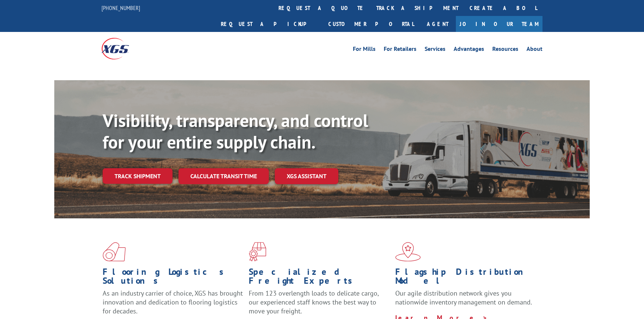 Image resolution: width=644 pixels, height=319 pixels. Describe the element at coordinates (269, 24) in the screenshot. I see `a: Request a pickup` at that location.